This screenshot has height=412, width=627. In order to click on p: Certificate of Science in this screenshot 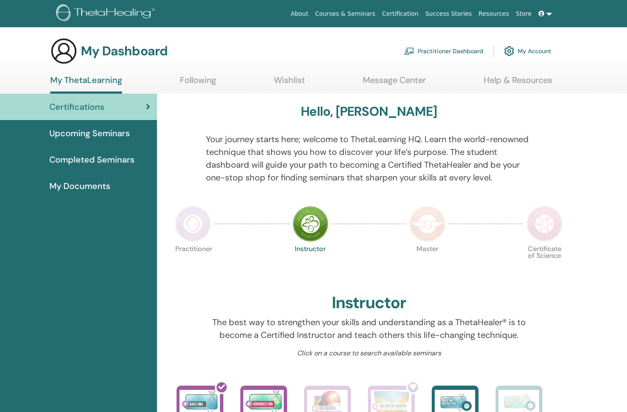, I will do `click(544, 263)`.